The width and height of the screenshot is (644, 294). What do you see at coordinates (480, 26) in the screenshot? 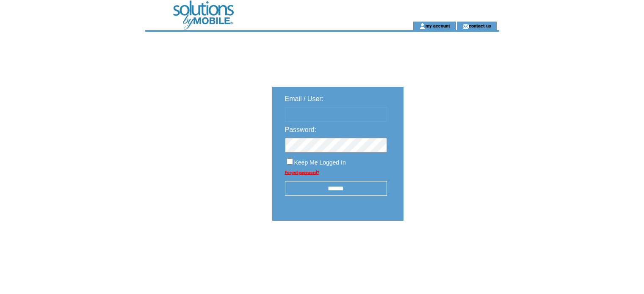
I see `a: contact us` at bounding box center [480, 26].